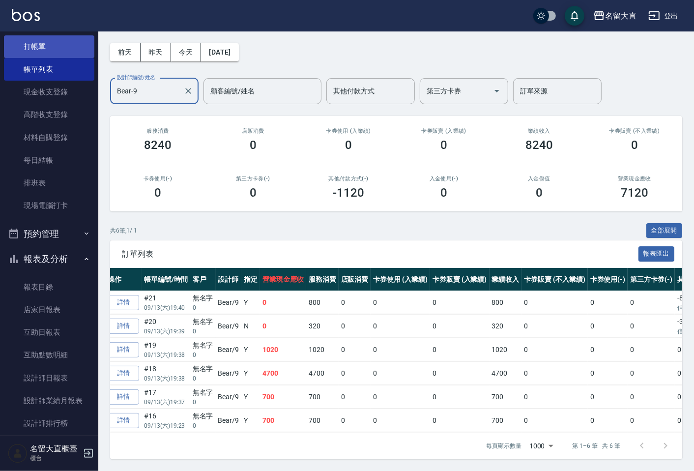 The width and height of the screenshot is (694, 471). Describe the element at coordinates (49, 138) in the screenshot. I see `a: 材料自購登錄` at that location.